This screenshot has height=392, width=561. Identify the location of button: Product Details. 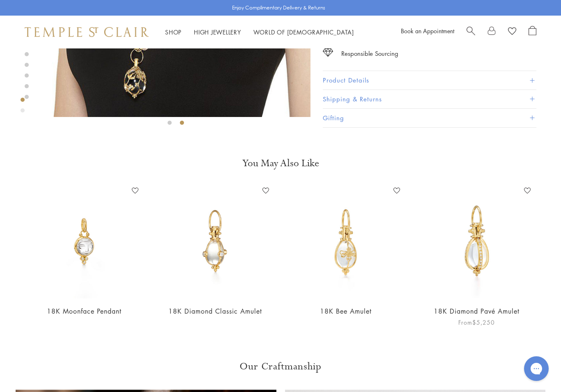
(429, 81).